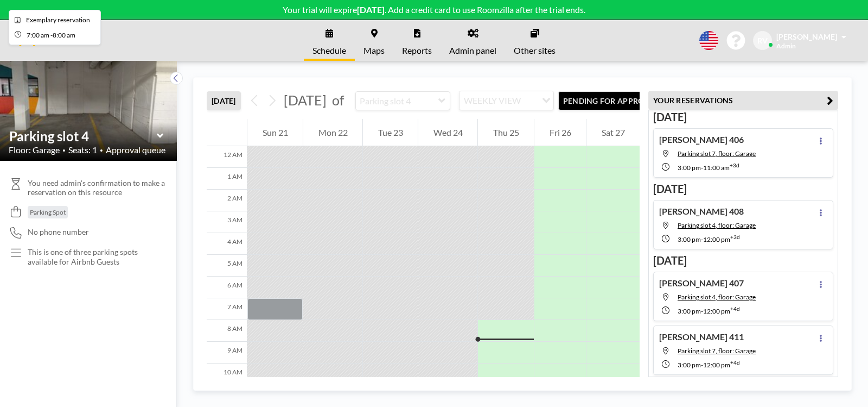 The height and width of the screenshot is (407, 868). Describe the element at coordinates (492, 101) in the screenshot. I see `span: WEEKLY VIEW` at that location.